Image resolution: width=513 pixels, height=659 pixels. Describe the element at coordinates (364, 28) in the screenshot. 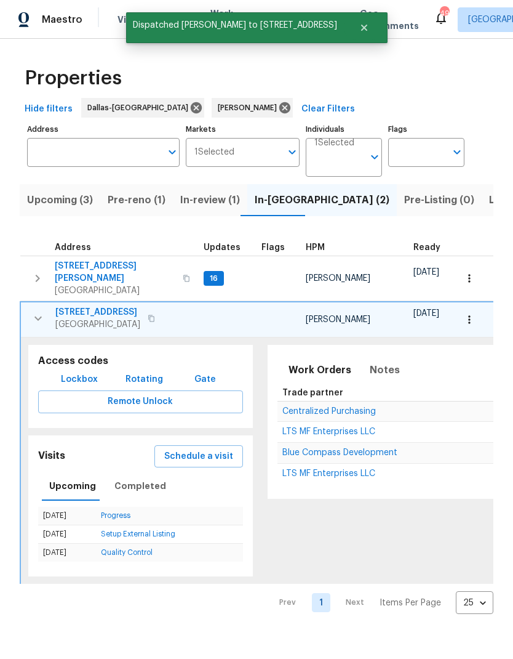

I see `button: Close` at that location.